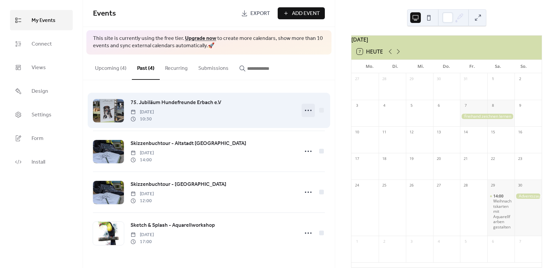 This screenshot has width=558, height=268. Describe the element at coordinates (498, 66) in the screenshot. I see `div: Sa.` at that location.